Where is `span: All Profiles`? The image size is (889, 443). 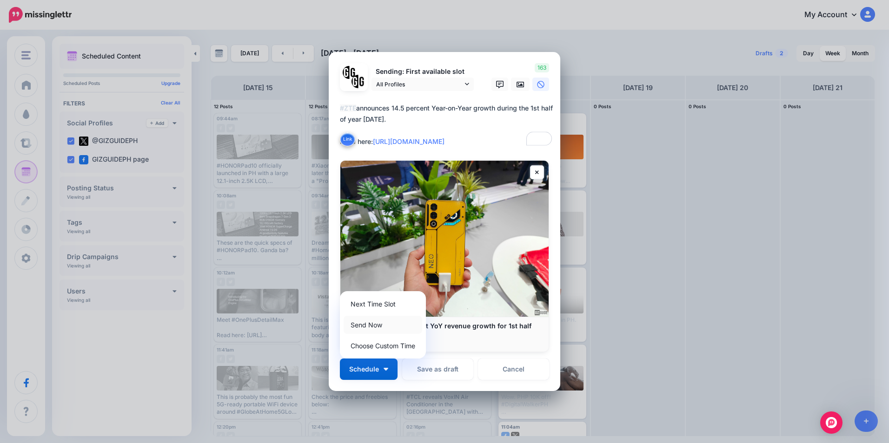 span: All Profiles is located at coordinates (419, 84).